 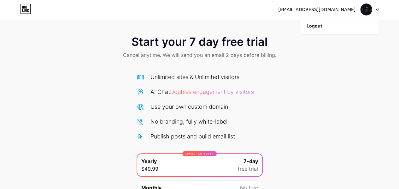 What do you see at coordinates (251, 161) in the screenshot?
I see `span: 7-day` at bounding box center [251, 161].